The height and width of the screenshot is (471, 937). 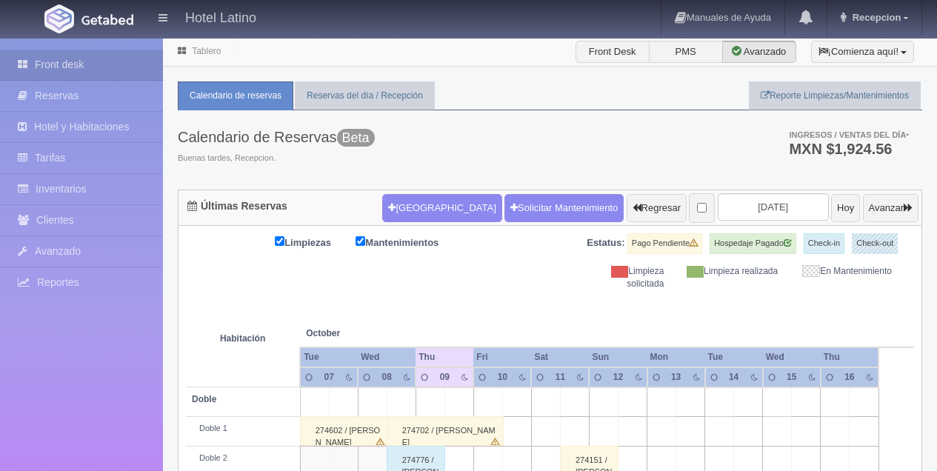 What do you see at coordinates (355, 138) in the screenshot?
I see `span: Beta` at bounding box center [355, 138].